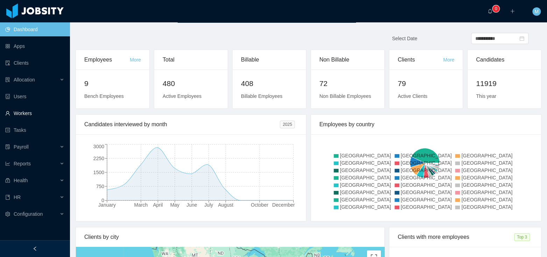 This screenshot has height=257, width=547. Describe the element at coordinates (17, 197) in the screenshot. I see `span: HR` at that location.